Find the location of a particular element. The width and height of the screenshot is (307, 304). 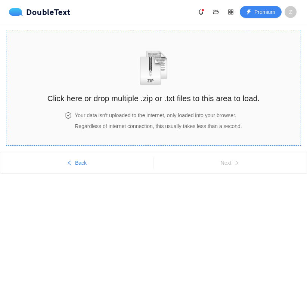

h2: Click here or drop multiple .zip or .txt files to this area to load. is located at coordinates (154, 98).